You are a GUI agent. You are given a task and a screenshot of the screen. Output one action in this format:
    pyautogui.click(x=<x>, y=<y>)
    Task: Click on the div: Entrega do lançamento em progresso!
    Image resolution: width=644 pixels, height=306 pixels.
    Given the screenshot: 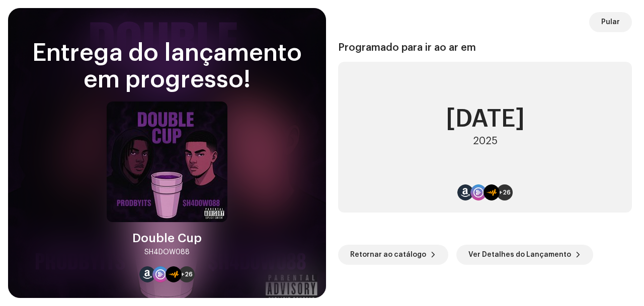 What is the action you would take?
    pyautogui.click(x=167, y=67)
    